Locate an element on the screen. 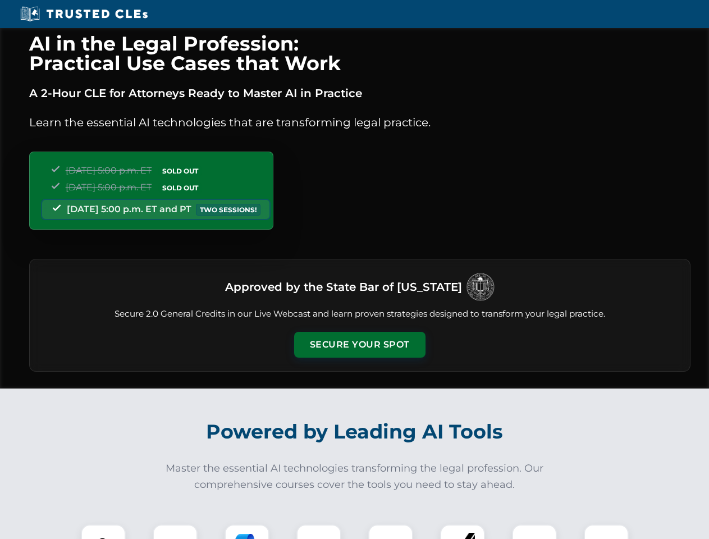 This screenshot has width=709, height=539. p: Secure 2.0 General Credits in our Live Webcast and learn proven strategies designed to transform ... is located at coordinates (360, 314).